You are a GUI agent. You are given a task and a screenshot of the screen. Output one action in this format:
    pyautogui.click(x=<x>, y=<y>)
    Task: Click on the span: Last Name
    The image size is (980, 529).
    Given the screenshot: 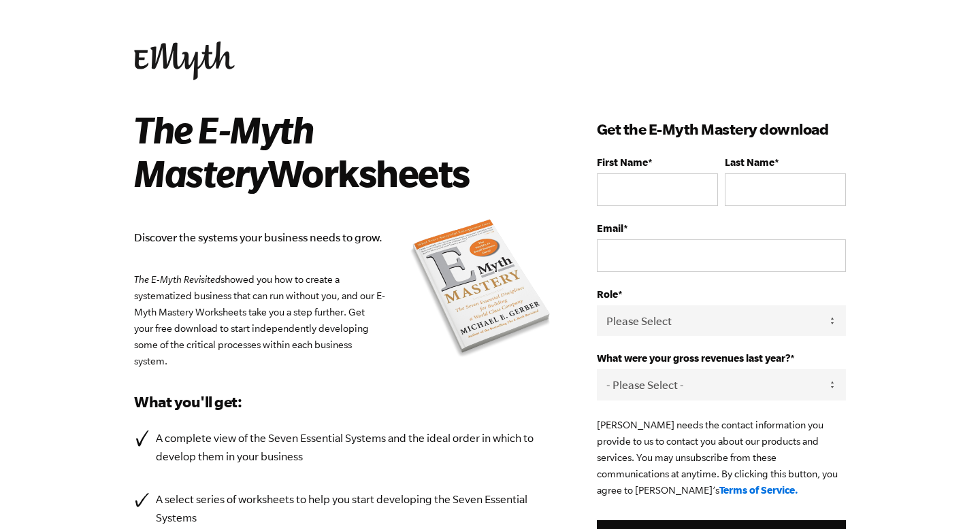 What is the action you would take?
    pyautogui.click(x=750, y=162)
    